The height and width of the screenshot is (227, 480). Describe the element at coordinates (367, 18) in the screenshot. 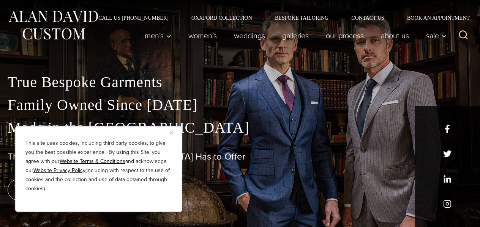

I see `a: Contact Us` at that location.